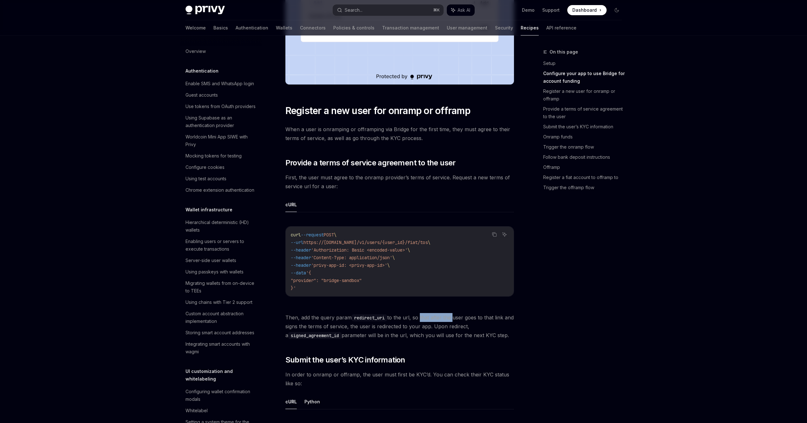  What do you see at coordinates (205, 10) in the screenshot?
I see `img: dark logo` at bounding box center [205, 10].